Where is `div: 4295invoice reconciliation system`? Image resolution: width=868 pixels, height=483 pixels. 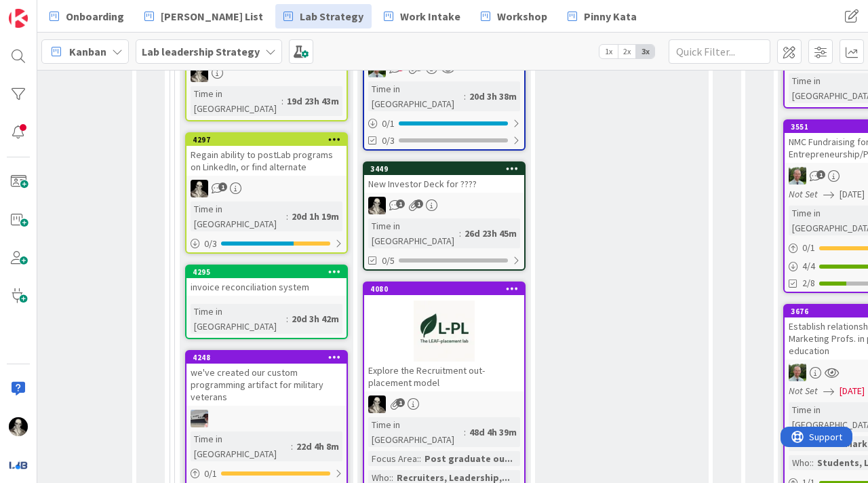
div: 4295invoice reconciliation system is located at coordinates (267, 281).